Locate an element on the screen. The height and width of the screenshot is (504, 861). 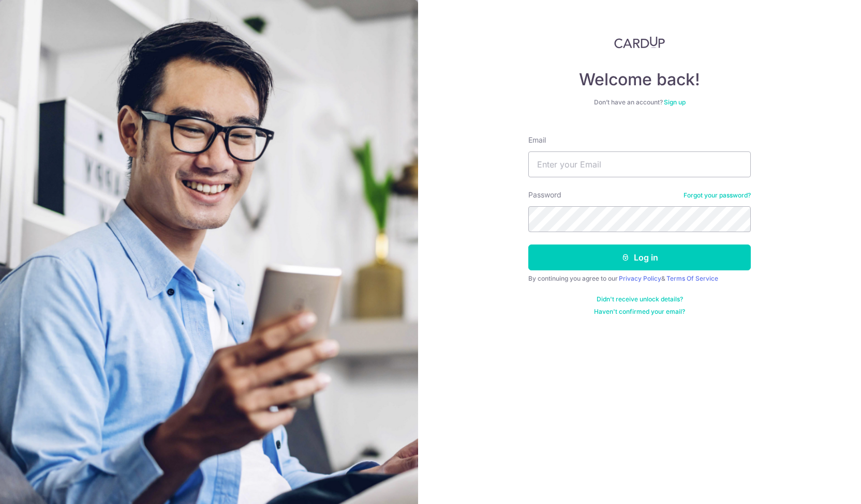
input: Enter your Email is located at coordinates (640, 164).